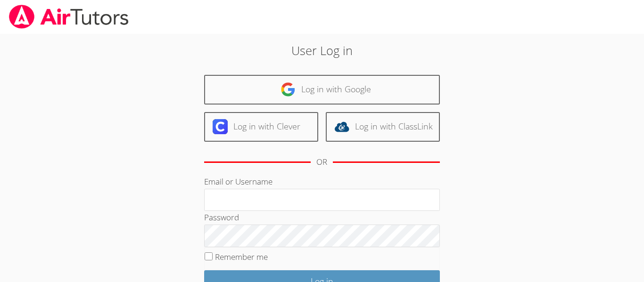 This screenshot has width=644, height=282. What do you see at coordinates (221, 217) in the screenshot?
I see `label: Password` at bounding box center [221, 217].